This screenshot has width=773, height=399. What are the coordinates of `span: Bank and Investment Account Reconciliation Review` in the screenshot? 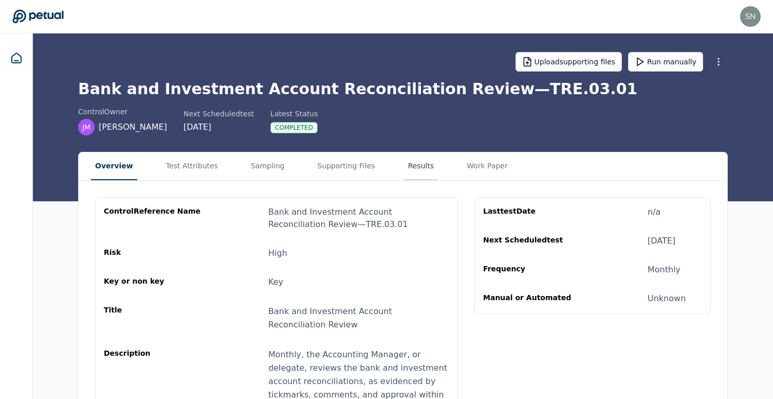 It's located at (330, 317).